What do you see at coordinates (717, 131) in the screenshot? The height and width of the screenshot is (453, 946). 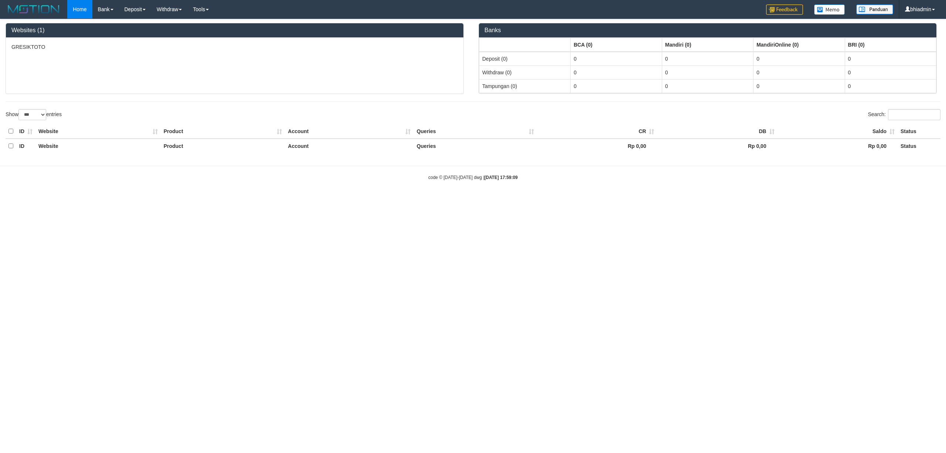 I see `th: DB` at bounding box center [717, 131].